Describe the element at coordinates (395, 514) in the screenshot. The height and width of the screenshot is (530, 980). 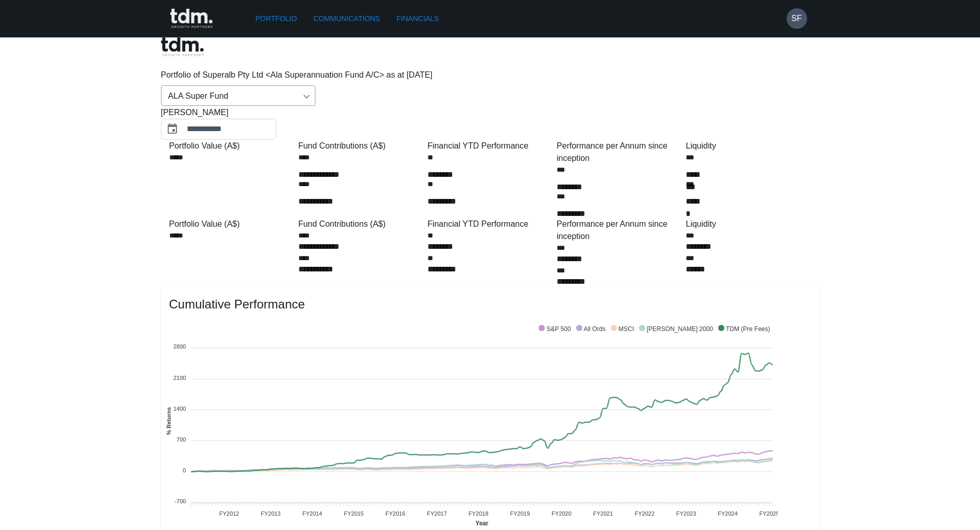
I see `tspan: FY2016` at that location.